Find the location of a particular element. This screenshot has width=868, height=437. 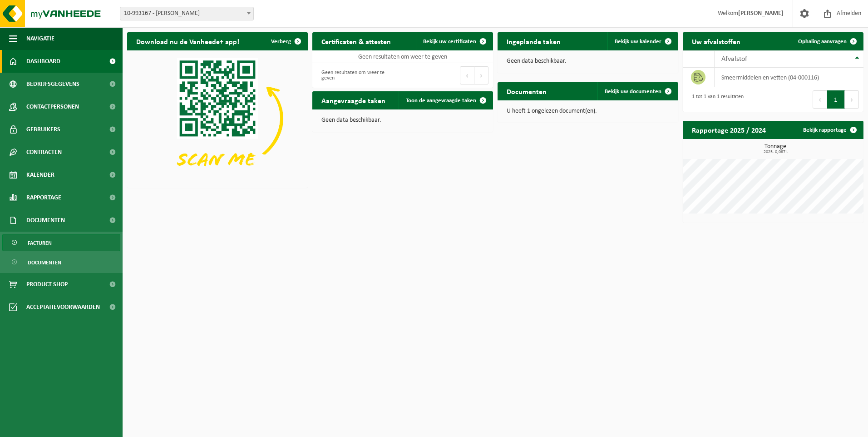

td: Geen resultaten om weer te geven is located at coordinates (403, 57).